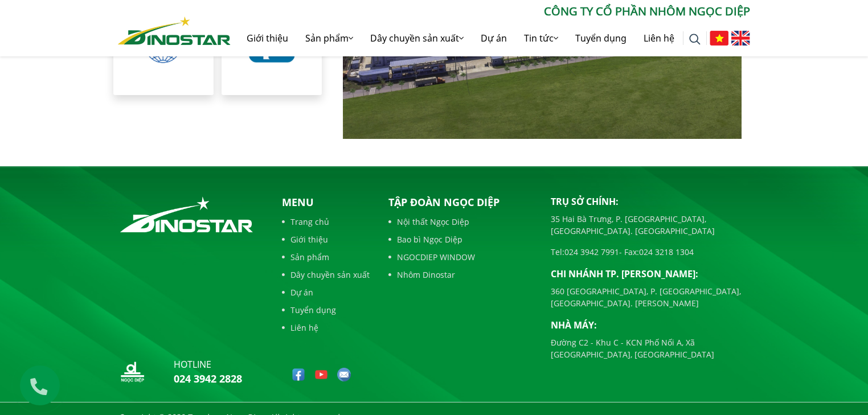  I want to click on p: Nhà máy:, so click(650, 325).